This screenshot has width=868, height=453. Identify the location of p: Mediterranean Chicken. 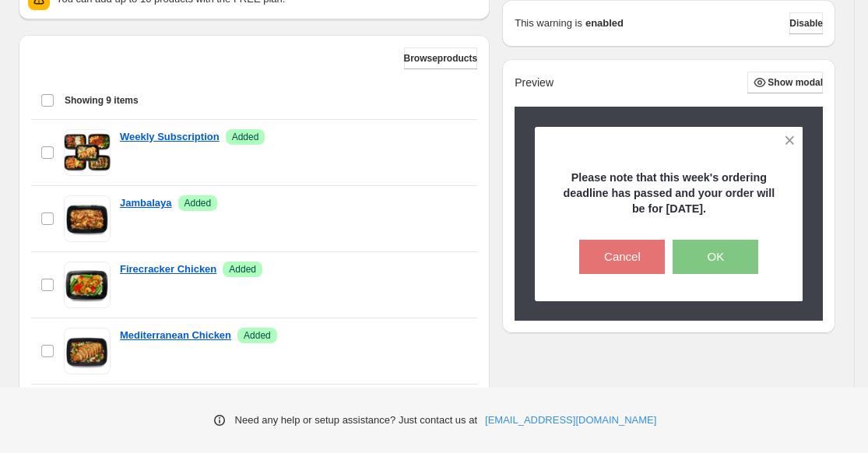
(175, 336).